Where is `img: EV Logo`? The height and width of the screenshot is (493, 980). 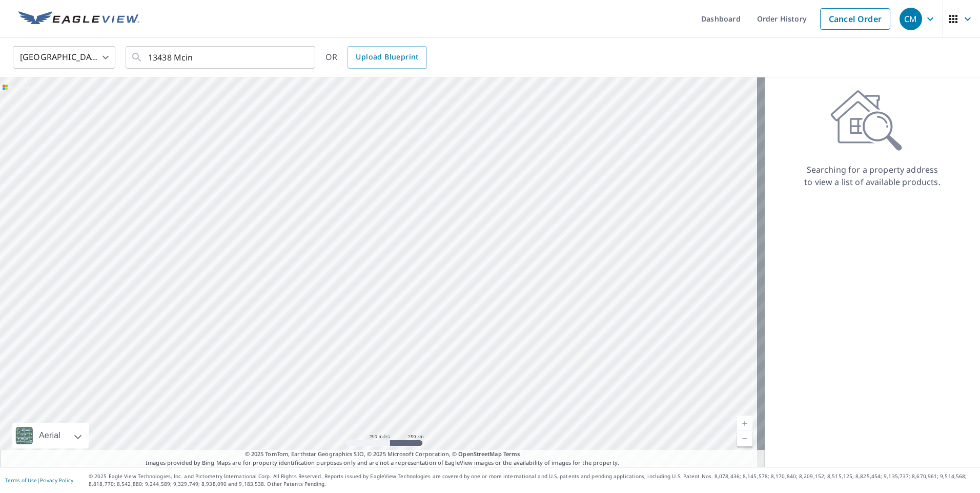
img: EV Logo is located at coordinates (79, 19).